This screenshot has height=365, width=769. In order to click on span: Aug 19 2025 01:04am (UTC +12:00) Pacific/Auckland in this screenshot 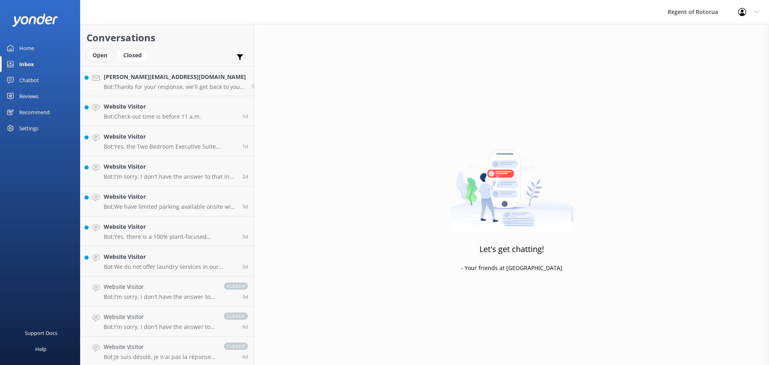, I will do `click(245, 326)`.